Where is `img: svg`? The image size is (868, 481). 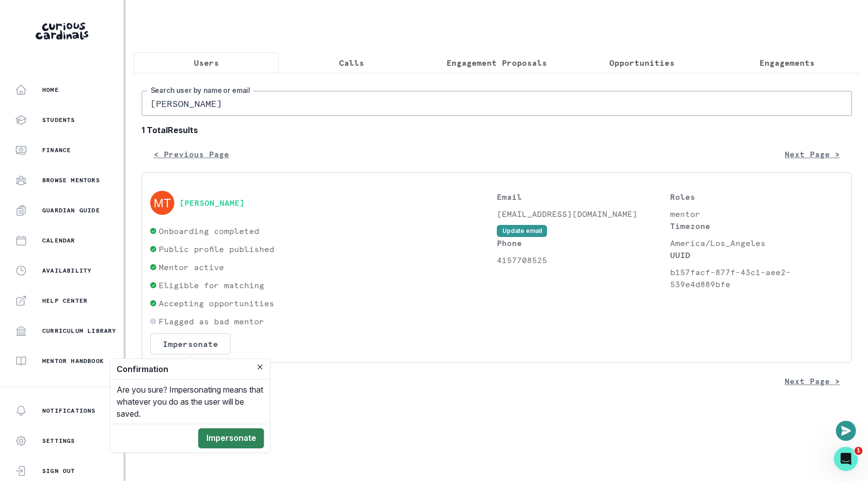 img: svg is located at coordinates (162, 203).